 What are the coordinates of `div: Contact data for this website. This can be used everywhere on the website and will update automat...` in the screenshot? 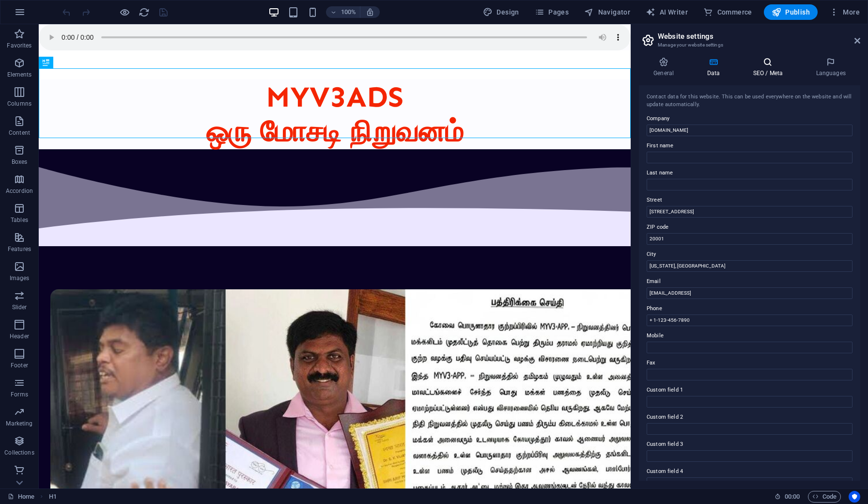 It's located at (750, 101).